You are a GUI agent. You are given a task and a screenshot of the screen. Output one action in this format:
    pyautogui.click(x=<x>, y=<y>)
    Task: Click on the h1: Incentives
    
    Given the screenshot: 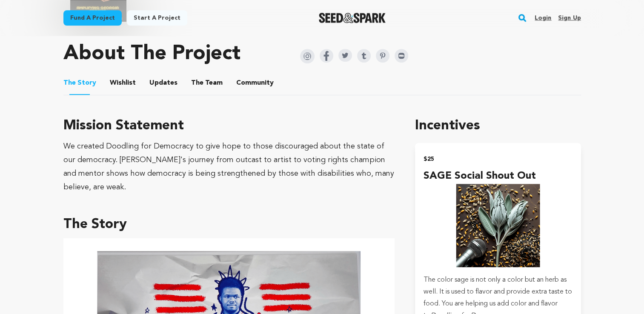 What is the action you would take?
    pyautogui.click(x=498, y=126)
    